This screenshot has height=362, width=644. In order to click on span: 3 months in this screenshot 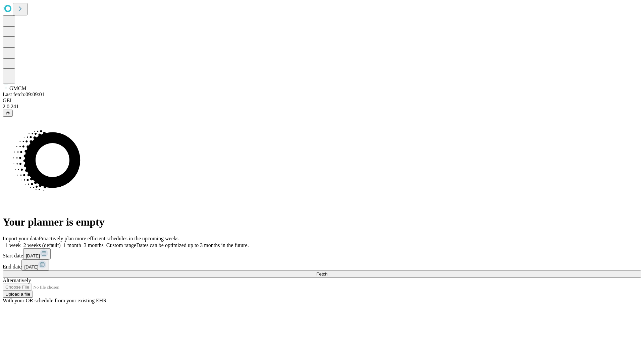, I will do `click(94, 245)`.